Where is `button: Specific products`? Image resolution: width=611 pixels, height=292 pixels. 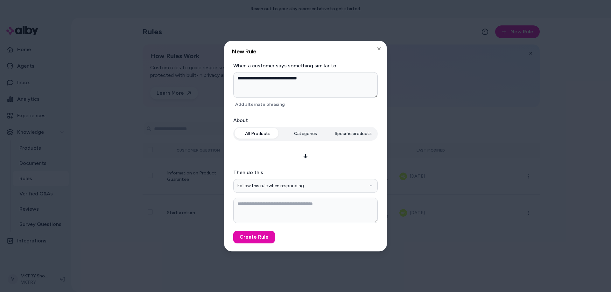 button: Specific products is located at coordinates (353, 134).